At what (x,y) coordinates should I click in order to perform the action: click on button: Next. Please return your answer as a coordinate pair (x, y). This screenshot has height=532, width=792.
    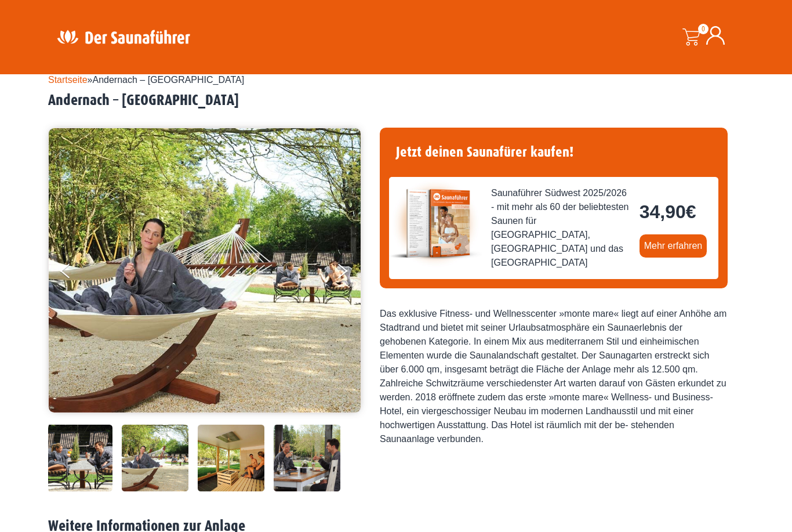
    Looking at the image, I should click on (350, 273).